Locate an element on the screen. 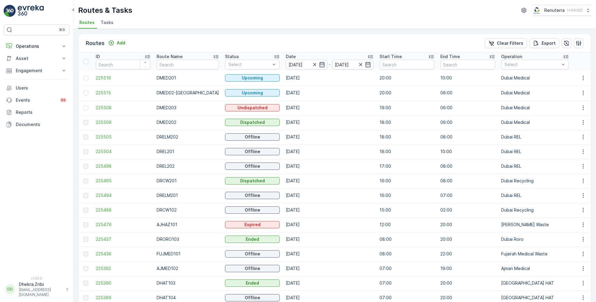 This screenshot has width=596, height=302. p: Route Name is located at coordinates (170, 57).